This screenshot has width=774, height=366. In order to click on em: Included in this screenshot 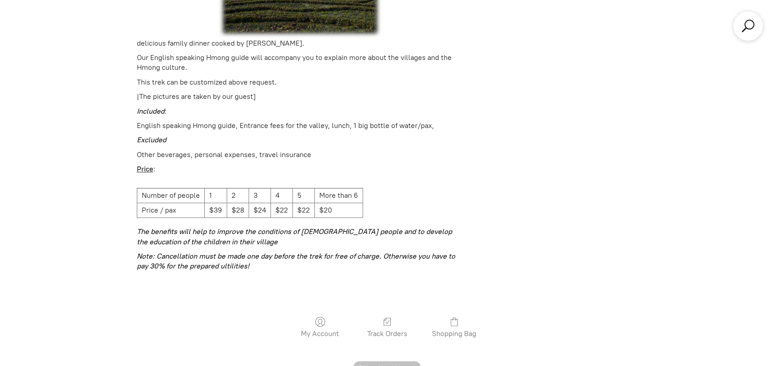, I will do `click(151, 111)`.